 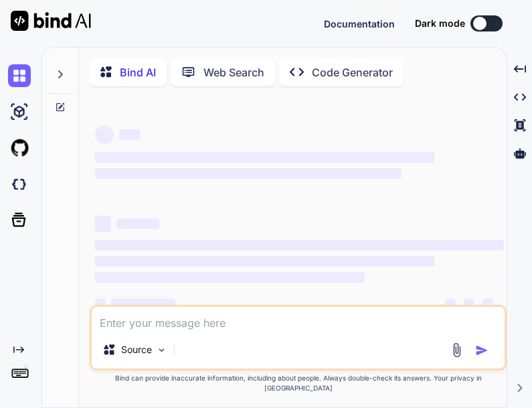 I want to click on span: Dark mode, so click(x=440, y=24).